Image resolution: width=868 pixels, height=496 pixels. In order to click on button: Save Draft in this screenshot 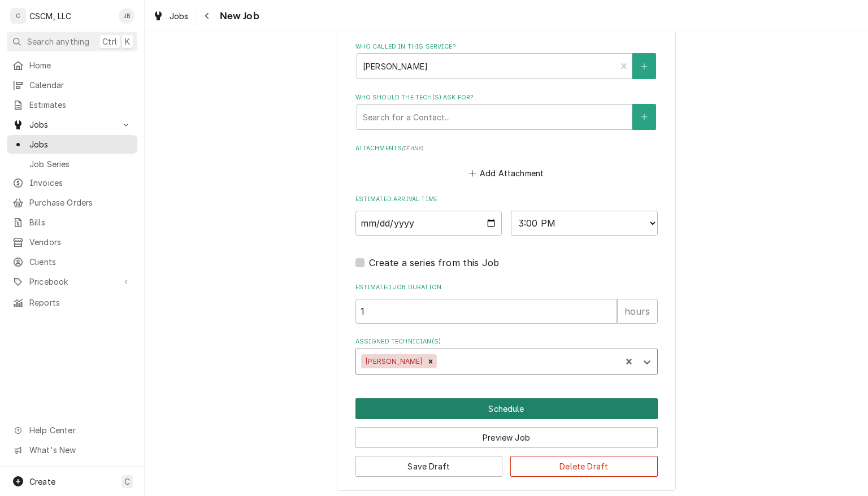, I will do `click(429, 466)`.